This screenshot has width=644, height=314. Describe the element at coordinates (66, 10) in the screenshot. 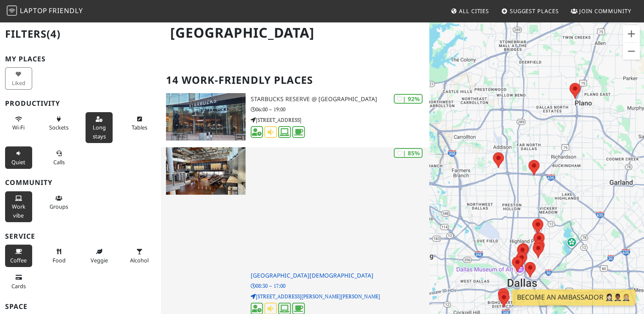

I see `span: Friendly` at that location.